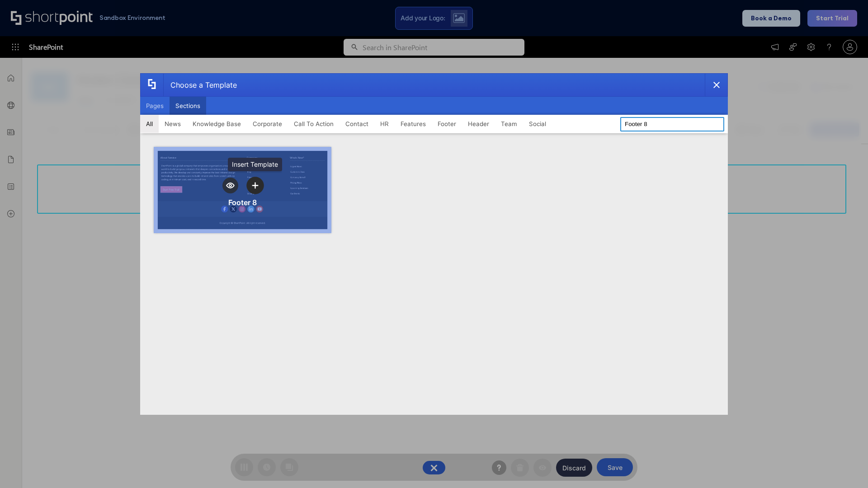 Image resolution: width=868 pixels, height=488 pixels. What do you see at coordinates (216, 124) in the screenshot?
I see `button: Knowledge Base` at bounding box center [216, 124].